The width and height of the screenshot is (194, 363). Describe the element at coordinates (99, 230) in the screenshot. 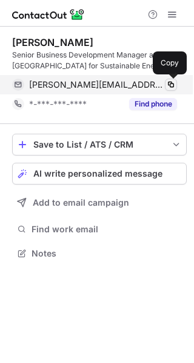

I see `button: Find work email` at that location.